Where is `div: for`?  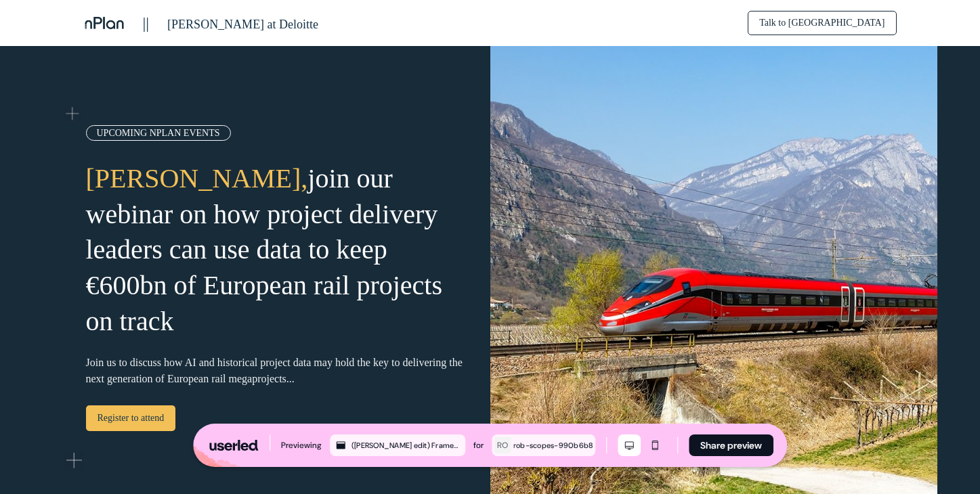 div: for is located at coordinates (478, 446).